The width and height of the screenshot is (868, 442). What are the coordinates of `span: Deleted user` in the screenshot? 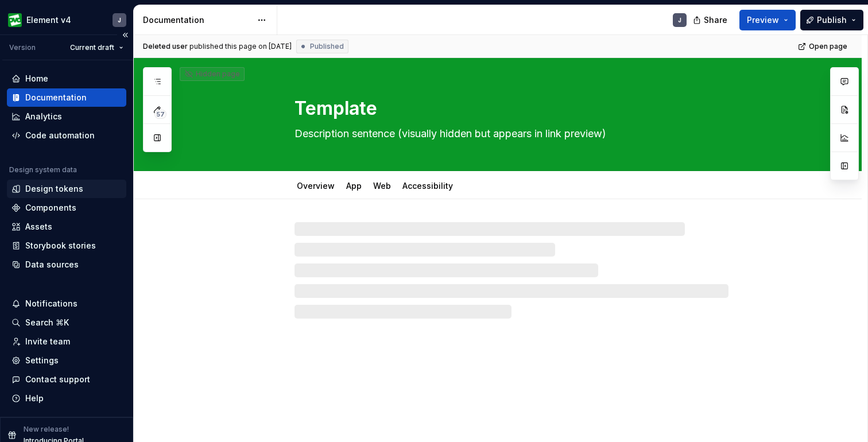 It's located at (165, 46).